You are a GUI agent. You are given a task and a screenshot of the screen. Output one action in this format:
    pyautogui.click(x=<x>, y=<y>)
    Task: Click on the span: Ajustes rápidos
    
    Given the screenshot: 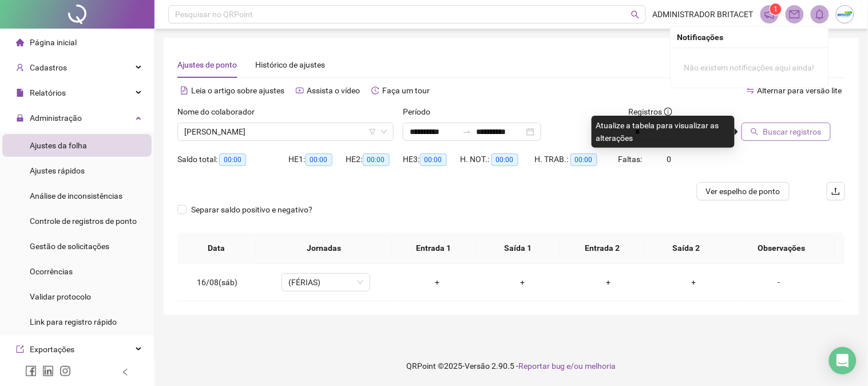 What is the action you would take?
    pyautogui.click(x=57, y=171)
    